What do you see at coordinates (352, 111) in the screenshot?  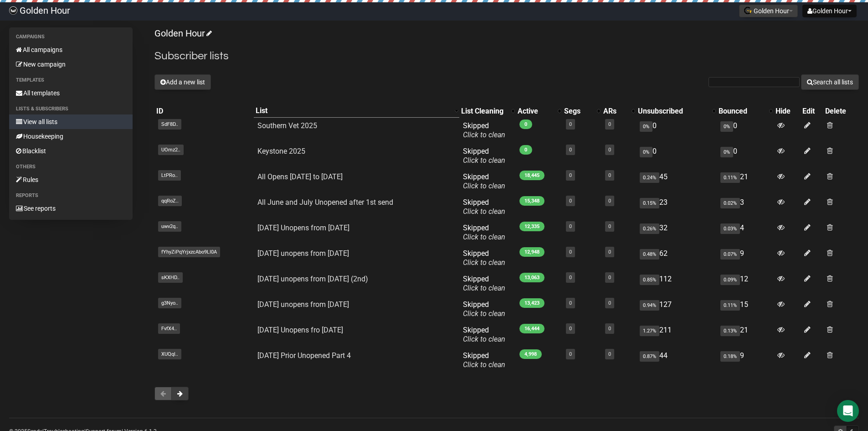 I see `div: List` at bounding box center [352, 111].